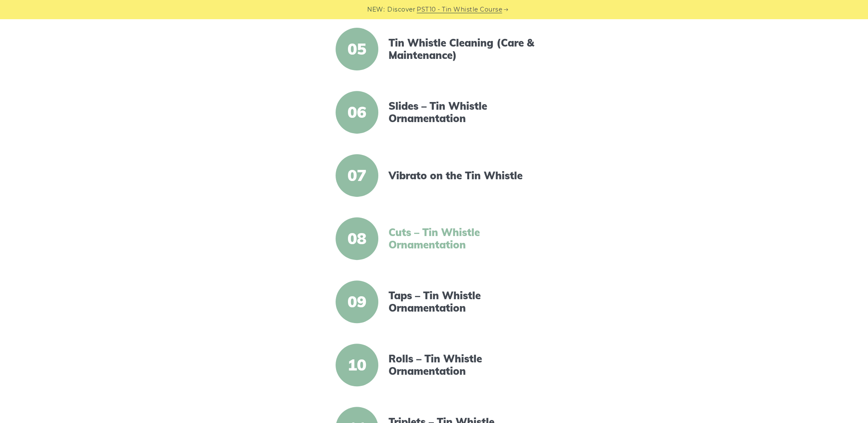 Image resolution: width=868 pixels, height=423 pixels. Describe the element at coordinates (462, 176) in the screenshot. I see `a: Vibrato on the Tin Whistle` at that location.